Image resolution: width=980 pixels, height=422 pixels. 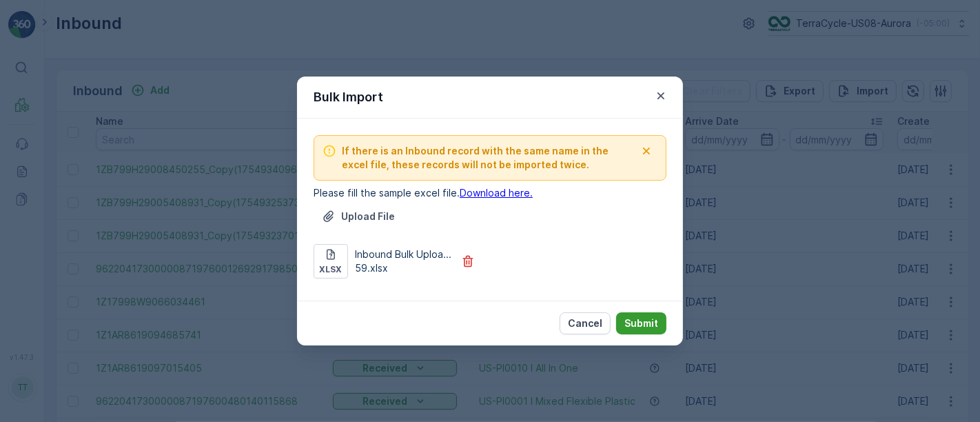 What do you see at coordinates (358, 217) in the screenshot?
I see `button: Upload File` at bounding box center [358, 217].